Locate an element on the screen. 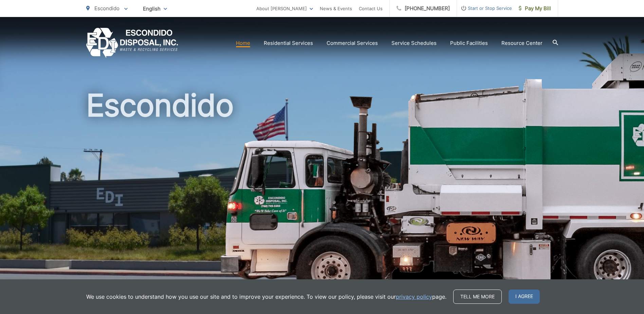  a: Resource Center is located at coordinates (522, 43).